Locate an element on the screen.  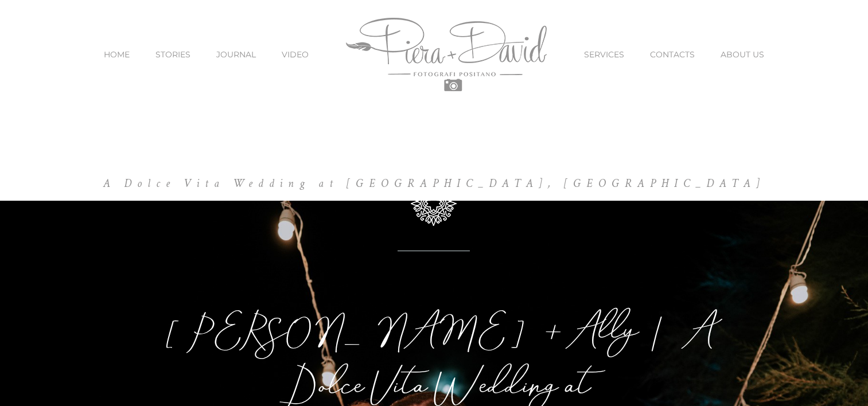
a: HOME is located at coordinates (117, 55).